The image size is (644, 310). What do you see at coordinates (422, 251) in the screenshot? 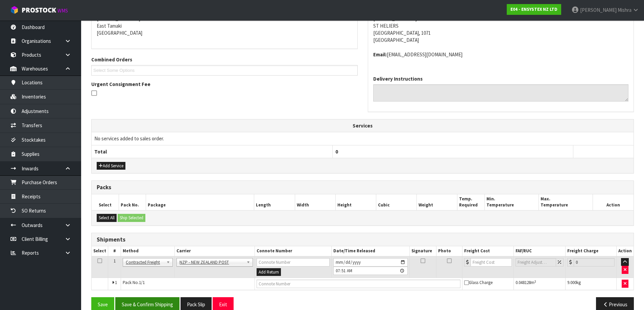
I see `th: Signature` at bounding box center [422, 251].